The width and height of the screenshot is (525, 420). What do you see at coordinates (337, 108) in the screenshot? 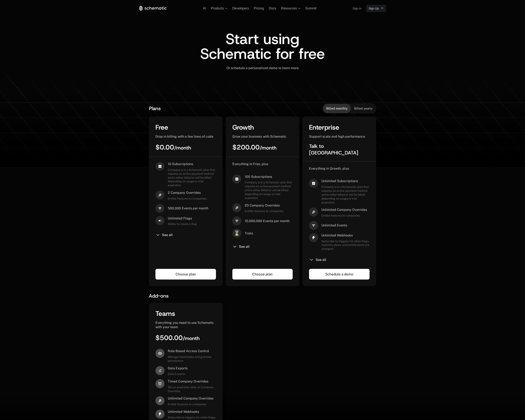
I see `span: Billed monthly` at bounding box center [337, 108].